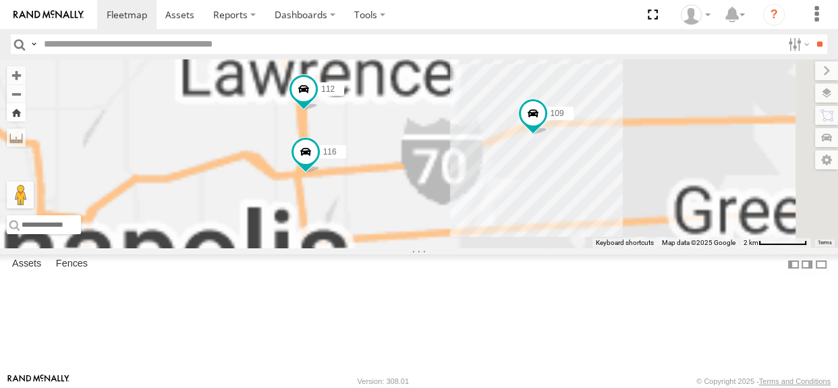 This screenshot has height=388, width=838. What do you see at coordinates (807, 264) in the screenshot?
I see `label: Dock Summary Table to the Right` at bounding box center [807, 264].